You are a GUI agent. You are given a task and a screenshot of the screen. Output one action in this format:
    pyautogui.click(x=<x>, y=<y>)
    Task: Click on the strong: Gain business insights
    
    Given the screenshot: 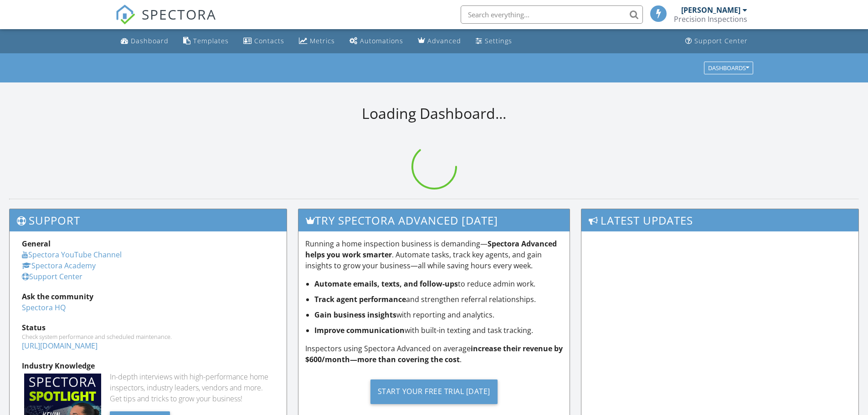 What is the action you would take?
    pyautogui.click(x=355, y=314)
    